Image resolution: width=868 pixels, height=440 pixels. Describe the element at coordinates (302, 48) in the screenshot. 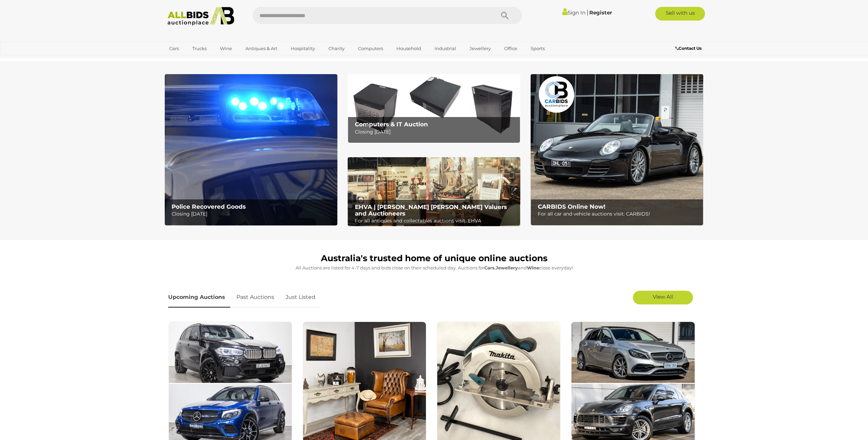

I see `a: Hospitality` at that location.